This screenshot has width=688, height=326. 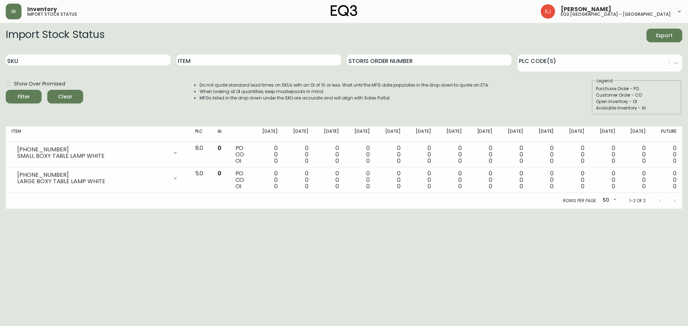 I want to click on th: Item, so click(x=97, y=134).